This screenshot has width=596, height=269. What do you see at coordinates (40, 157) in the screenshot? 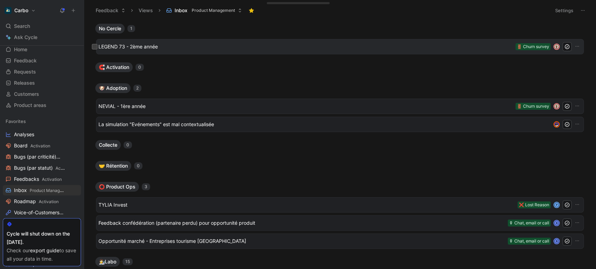
I see `span: Bugs (par criticité)` at bounding box center [40, 157].